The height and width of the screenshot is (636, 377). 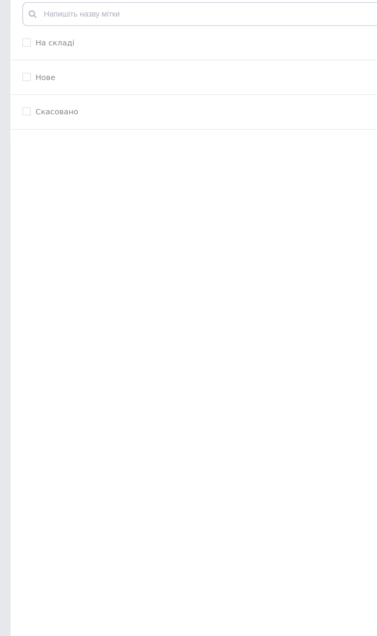 I want to click on label: Нове, so click(x=30, y=79).